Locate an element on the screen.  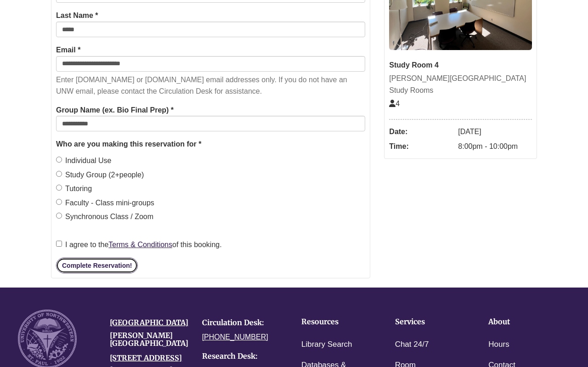
input: Individual Use is located at coordinates (59, 160).